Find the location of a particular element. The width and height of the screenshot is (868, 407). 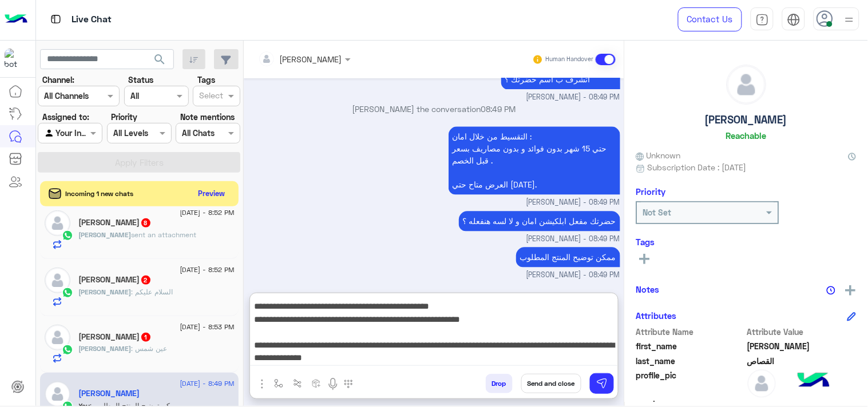

h6: Reachable is located at coordinates (747, 135).